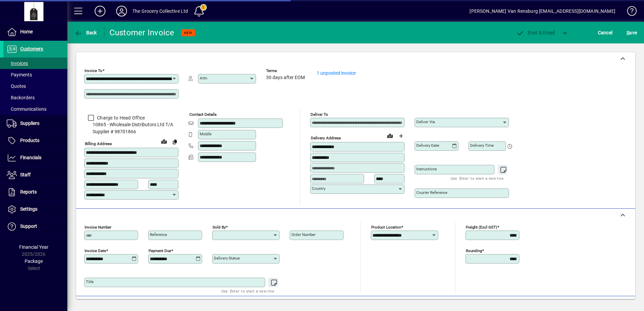  I want to click on span: Home, so click(26, 31).